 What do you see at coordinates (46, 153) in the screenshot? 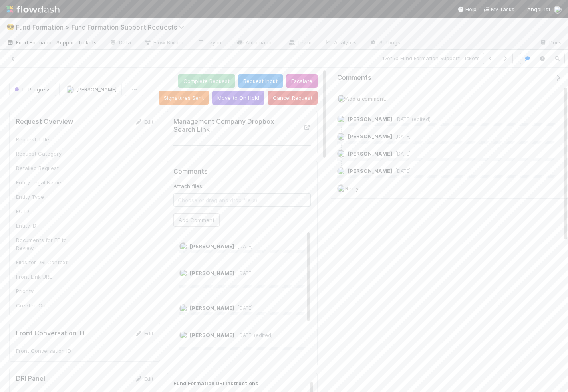
I see `div: Request Category` at bounding box center [46, 153].